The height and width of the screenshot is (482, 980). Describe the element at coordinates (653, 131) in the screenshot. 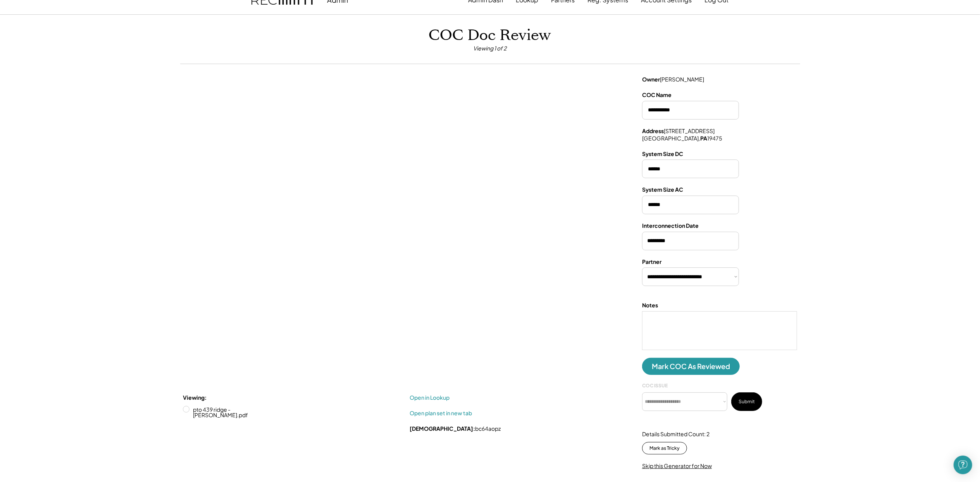

I see `strong: Address` at that location.